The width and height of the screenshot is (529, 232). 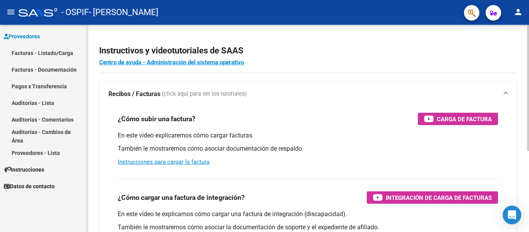 I want to click on font: Carga de factura, so click(x=464, y=119).